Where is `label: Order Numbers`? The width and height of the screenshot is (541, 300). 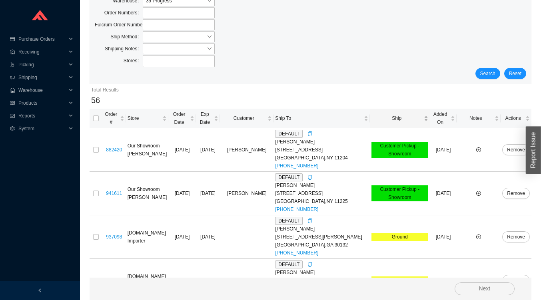 label: Order Numbers is located at coordinates (124, 13).